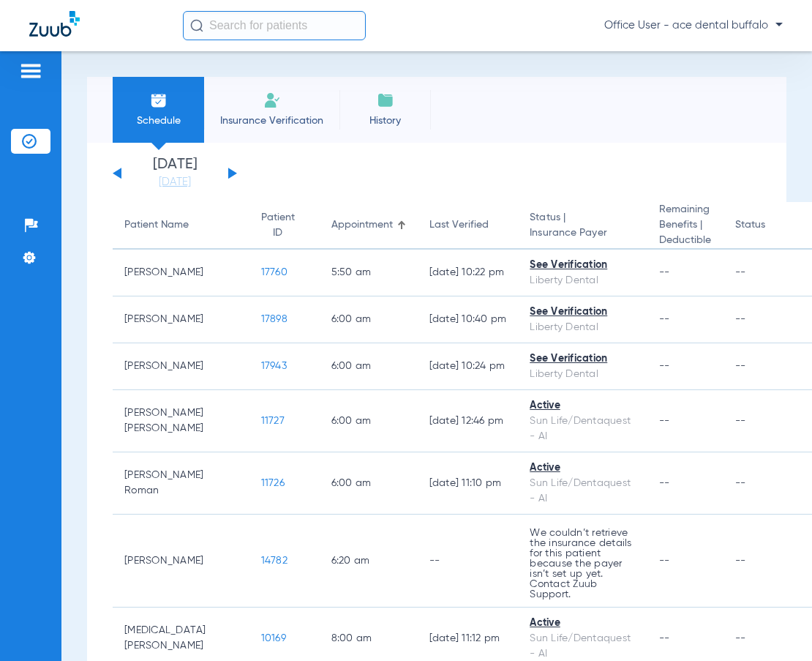 Image resolution: width=812 pixels, height=661 pixels. What do you see at coordinates (274, 319) in the screenshot?
I see `span: 17898` at bounding box center [274, 319].